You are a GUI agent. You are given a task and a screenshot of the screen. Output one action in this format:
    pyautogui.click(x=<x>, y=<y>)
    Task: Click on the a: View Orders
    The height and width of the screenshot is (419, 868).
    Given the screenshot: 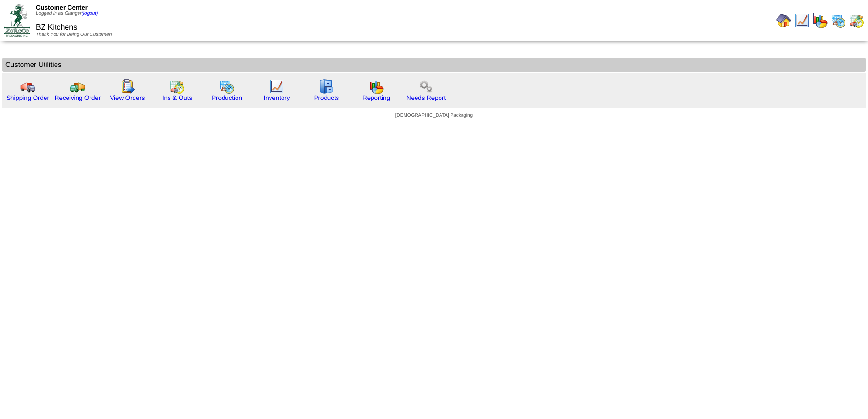 What is the action you would take?
    pyautogui.click(x=127, y=97)
    